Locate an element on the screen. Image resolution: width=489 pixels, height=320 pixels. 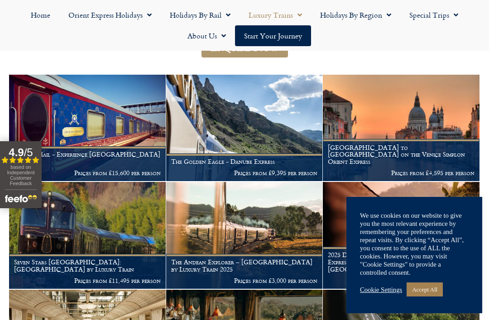
p: Prices from £9,395 per person is located at coordinates (244, 173).